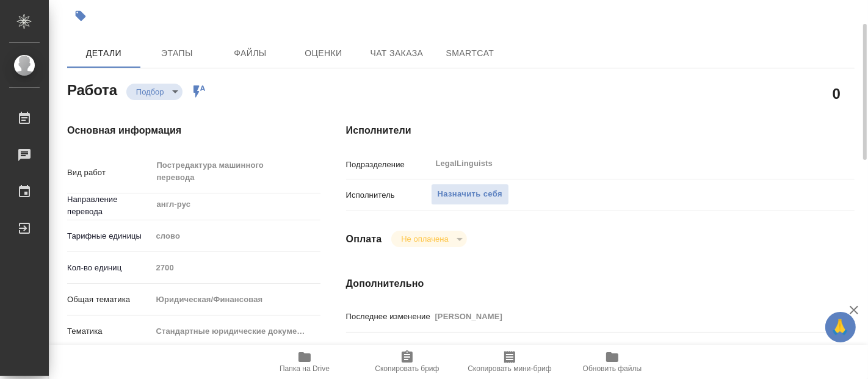 This screenshot has width=868, height=379. What do you see at coordinates (407, 369) in the screenshot?
I see `span: Скопировать бриф` at bounding box center [407, 369].